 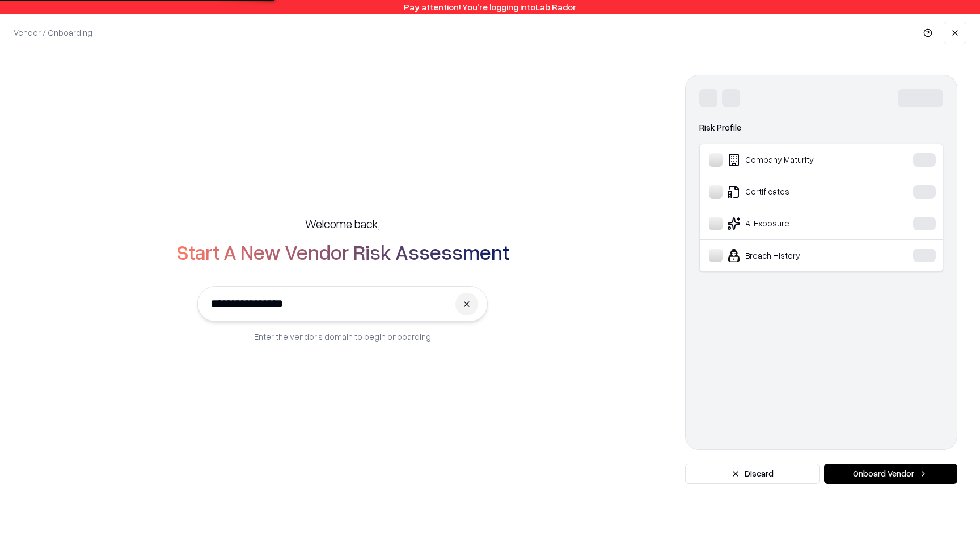 I want to click on h2: Start A New Vendor Risk Assessment, so click(x=342, y=252).